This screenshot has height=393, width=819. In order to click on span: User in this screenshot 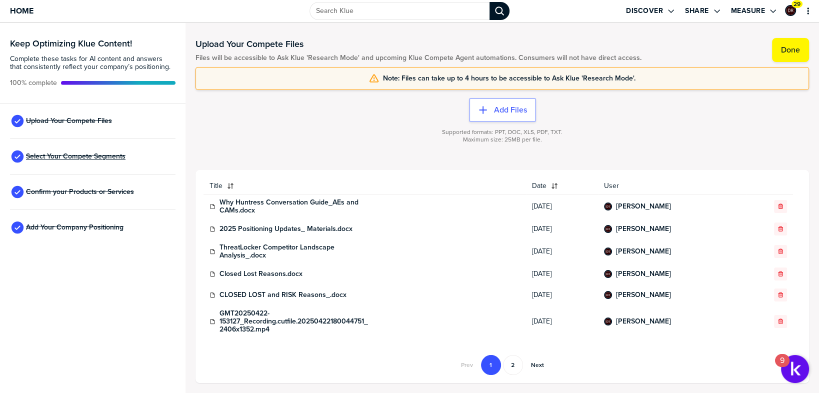, I will do `click(672, 186)`.